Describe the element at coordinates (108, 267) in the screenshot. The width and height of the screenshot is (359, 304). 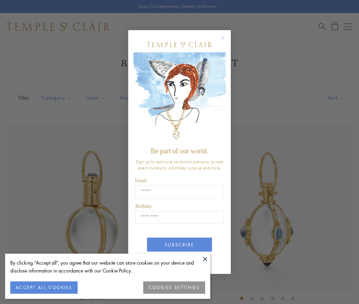
I see `div: By clicking “Accept all”, you agree that our website can store cookies on your device and disclos...` at that location.